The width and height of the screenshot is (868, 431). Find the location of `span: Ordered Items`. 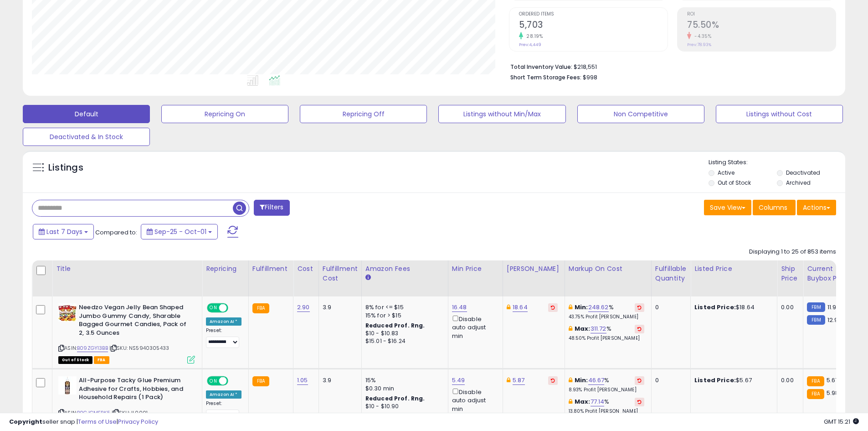

span: Ordered Items is located at coordinates (593, 14).